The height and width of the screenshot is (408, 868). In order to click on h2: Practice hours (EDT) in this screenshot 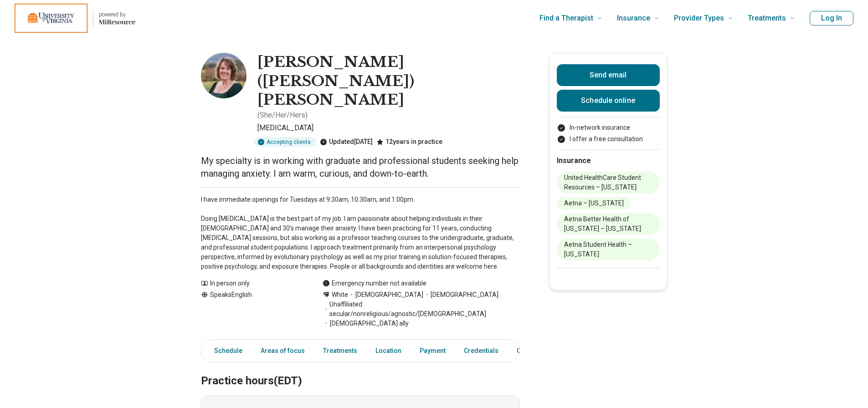, I will do `click(361, 370)`.